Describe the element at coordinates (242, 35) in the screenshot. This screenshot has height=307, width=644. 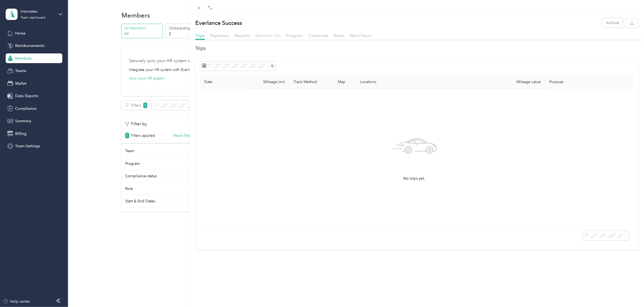
I see `span: Reports` at that location.